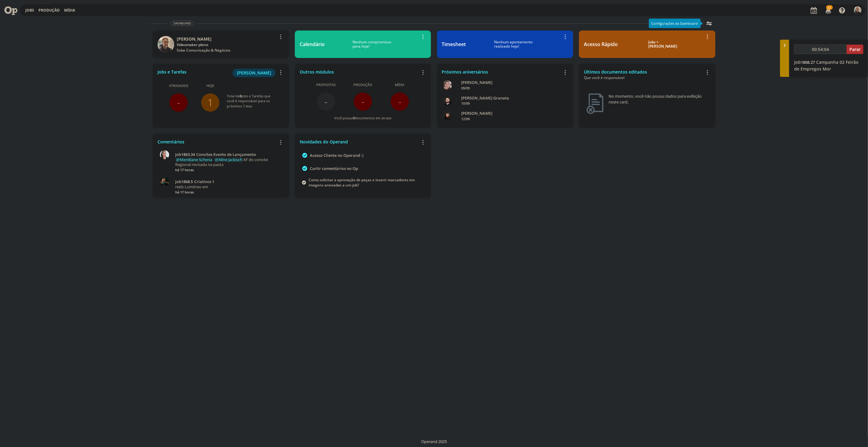 The image size is (868, 447). I want to click on div: Novidades do Operand, so click(359, 141).